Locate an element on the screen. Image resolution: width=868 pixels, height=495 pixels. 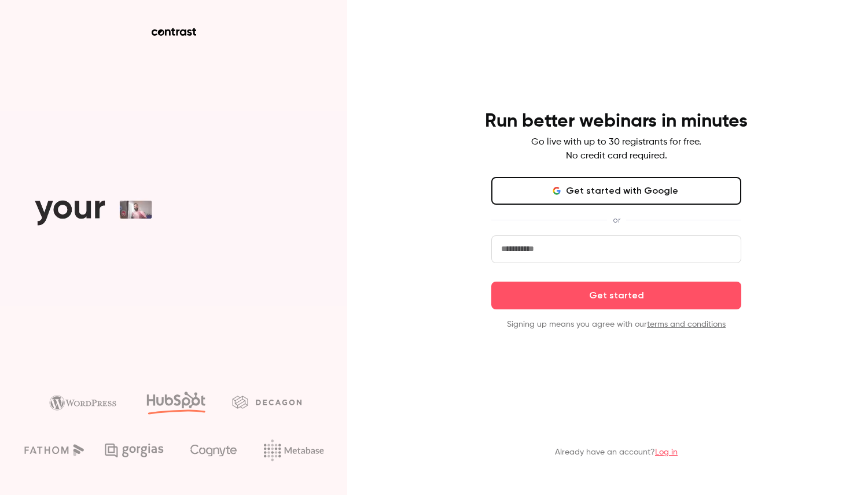
img: decagon is located at coordinates (267, 402).